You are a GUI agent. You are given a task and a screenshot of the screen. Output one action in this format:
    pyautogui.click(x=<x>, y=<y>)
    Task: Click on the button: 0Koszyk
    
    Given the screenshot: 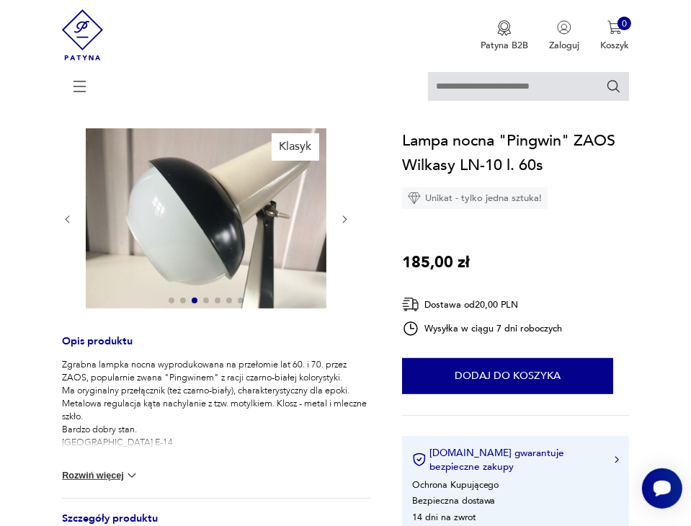 What is the action you would take?
    pyautogui.click(x=615, y=36)
    